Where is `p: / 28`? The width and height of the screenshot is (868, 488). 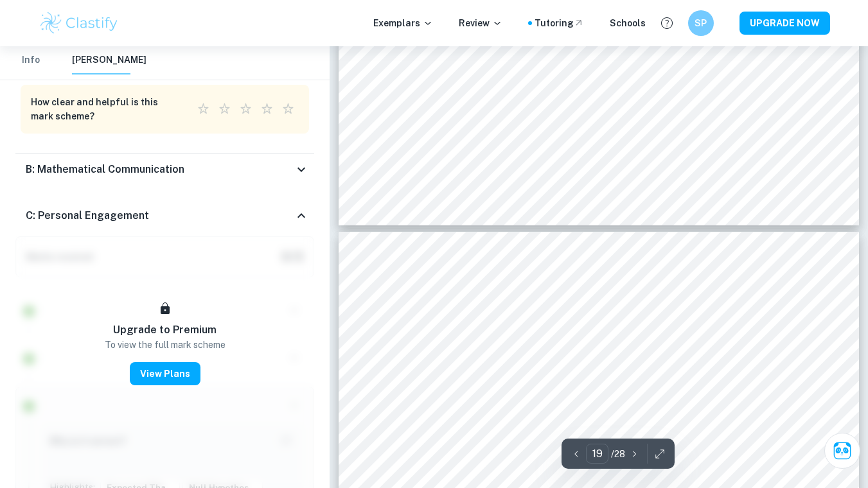
p: / 28 is located at coordinates (619, 454).